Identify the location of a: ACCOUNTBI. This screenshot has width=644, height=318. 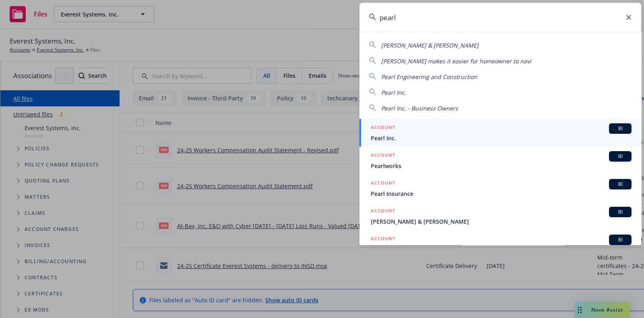
(500, 244).